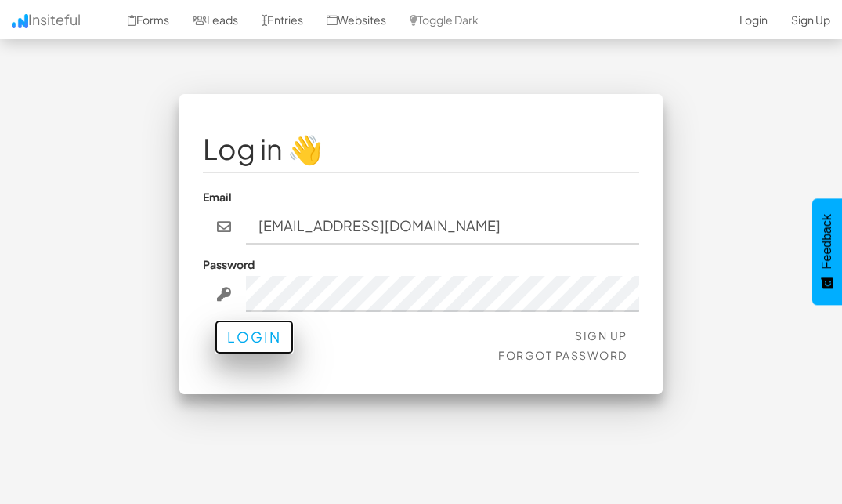 Image resolution: width=842 pixels, height=504 pixels. What do you see at coordinates (19, 21) in the screenshot?
I see `img: icon.png` at bounding box center [19, 21].